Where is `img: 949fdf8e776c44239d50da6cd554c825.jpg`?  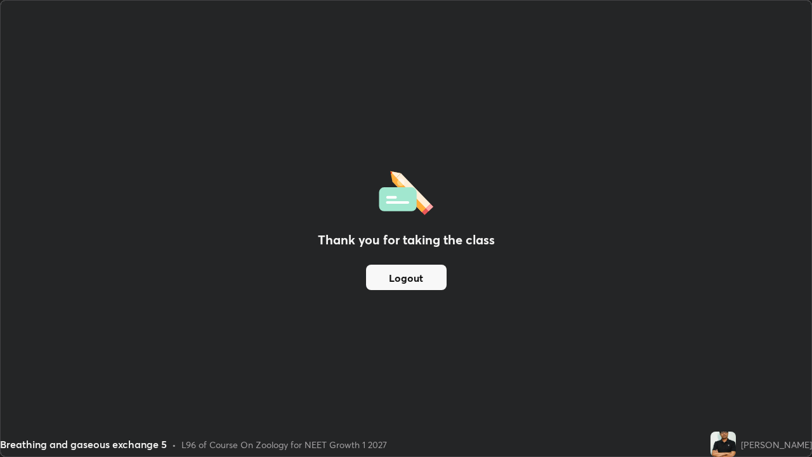
img: 949fdf8e776c44239d50da6cd554c825.jpg is located at coordinates (723, 444).